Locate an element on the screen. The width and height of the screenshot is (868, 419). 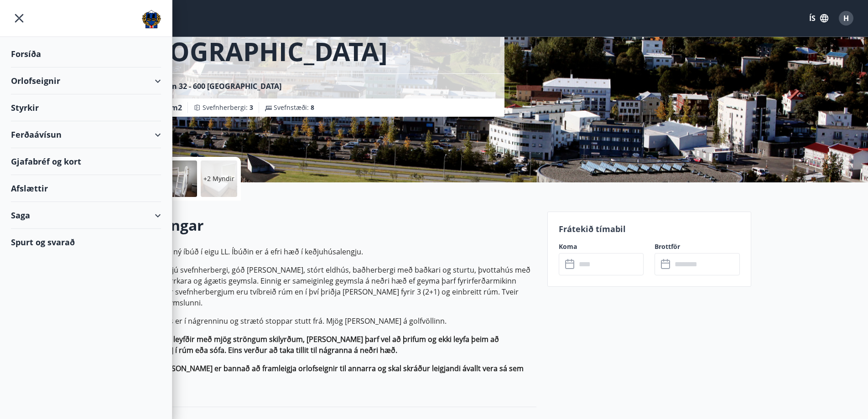
span: H is located at coordinates (845, 18).